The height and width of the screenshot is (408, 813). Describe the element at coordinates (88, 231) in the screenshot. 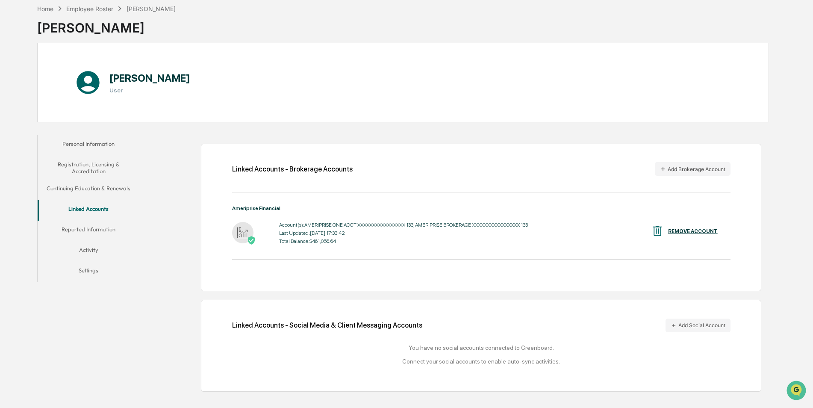

I see `button: Reported Information` at that location.